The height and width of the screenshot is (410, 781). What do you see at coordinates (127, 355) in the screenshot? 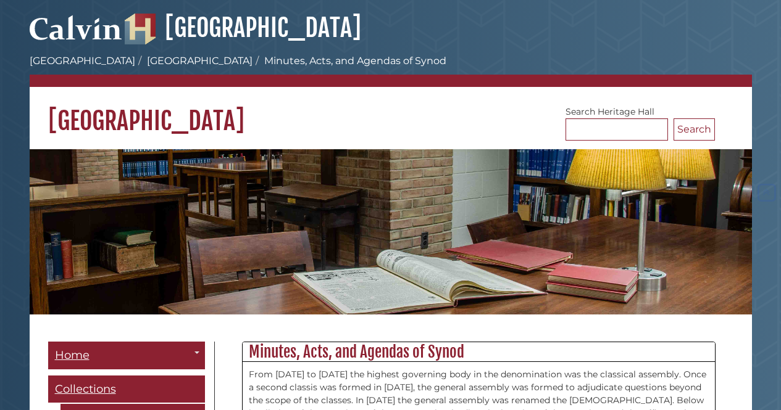
I see `a: Home` at bounding box center [127, 355].